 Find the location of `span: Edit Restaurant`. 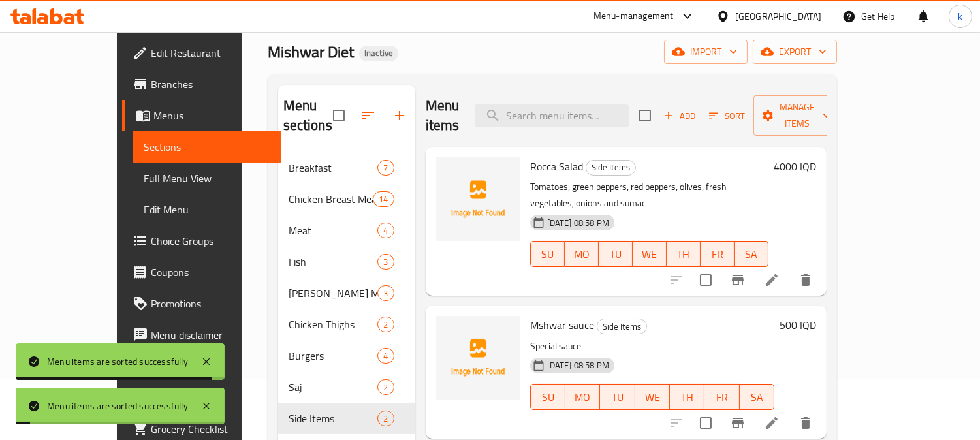

span: Edit Restaurant is located at coordinates (210, 53).